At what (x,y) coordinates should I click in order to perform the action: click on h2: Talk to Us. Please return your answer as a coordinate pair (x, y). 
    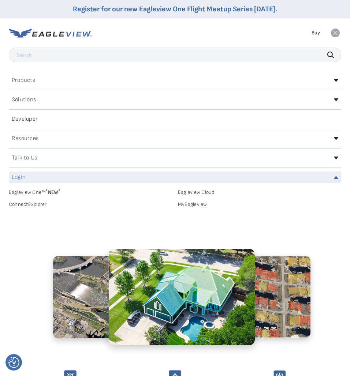
    Looking at the image, I should click on (24, 158).